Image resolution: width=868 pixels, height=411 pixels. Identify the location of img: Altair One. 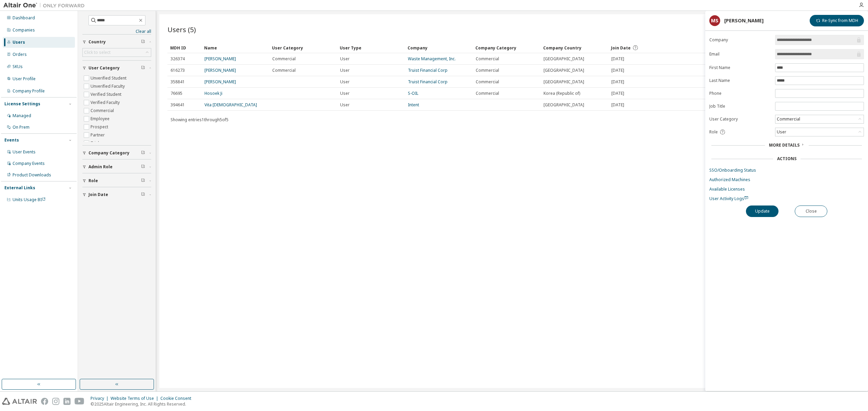
(46, 6).